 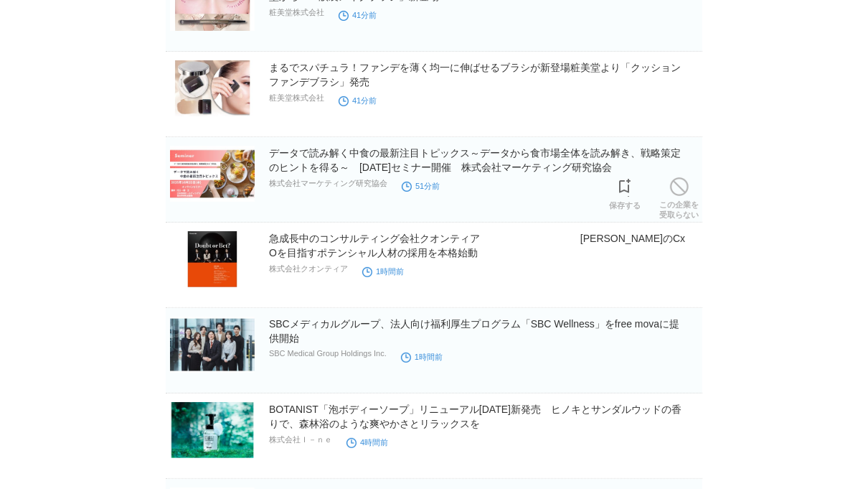 What do you see at coordinates (678, 197) in the screenshot?
I see `a: この企業を受取らない` at bounding box center [678, 197].